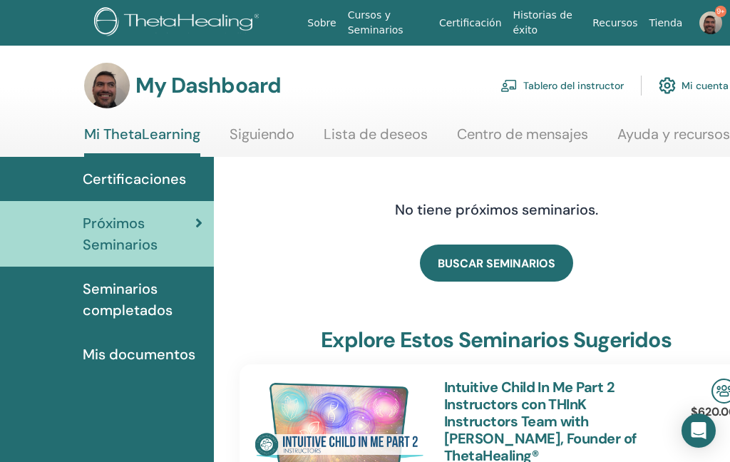  What do you see at coordinates (179, 23) in the screenshot?
I see `img: logo.png` at bounding box center [179, 23].